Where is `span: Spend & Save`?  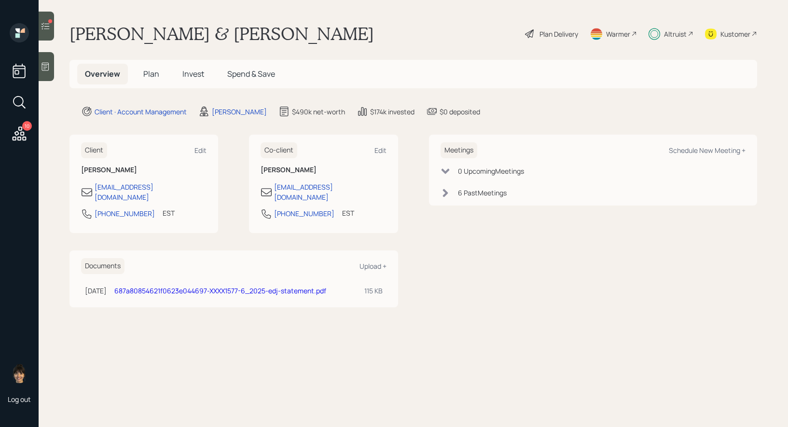
span: Spend & Save is located at coordinates (251, 74).